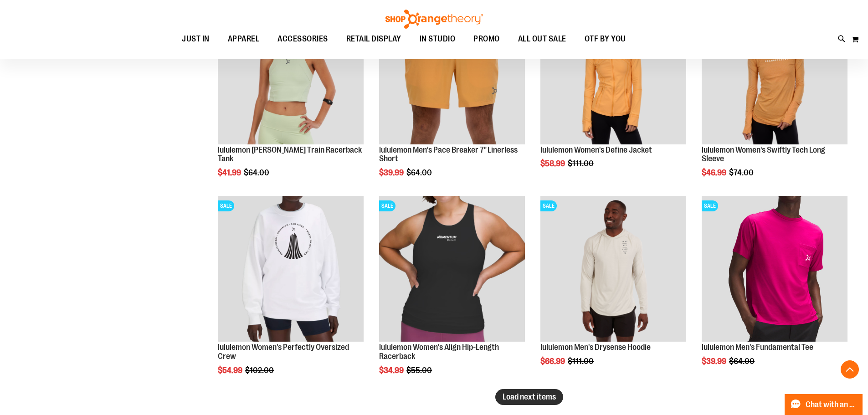 Image resolution: width=868 pixels, height=415 pixels. Describe the element at coordinates (243, 38) in the screenshot. I see `span: APPAREL` at that location.